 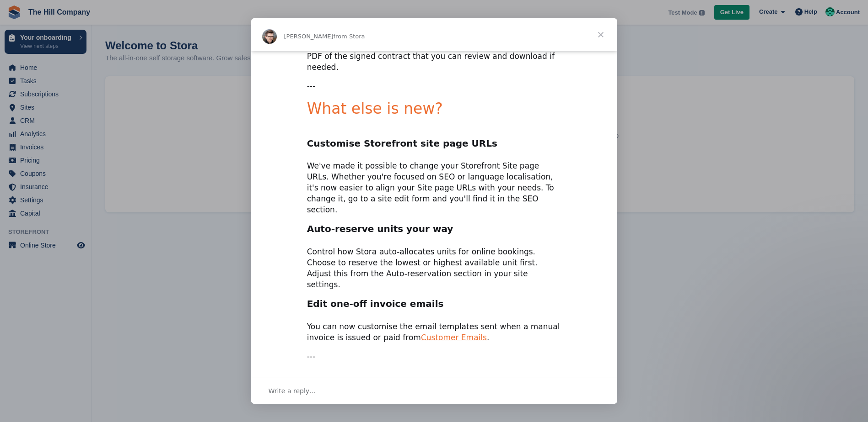 I want to click on h2: Customise Storefront site page URLs, so click(x=434, y=146).